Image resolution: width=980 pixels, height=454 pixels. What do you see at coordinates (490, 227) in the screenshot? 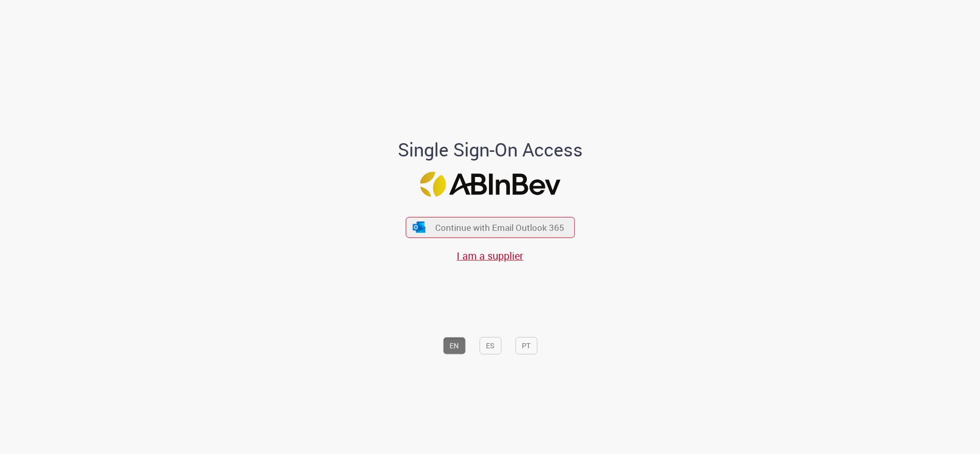
I see `button: ícone Azure/Microsoft 360 Continue with Email Outlook 365` at bounding box center [490, 227].